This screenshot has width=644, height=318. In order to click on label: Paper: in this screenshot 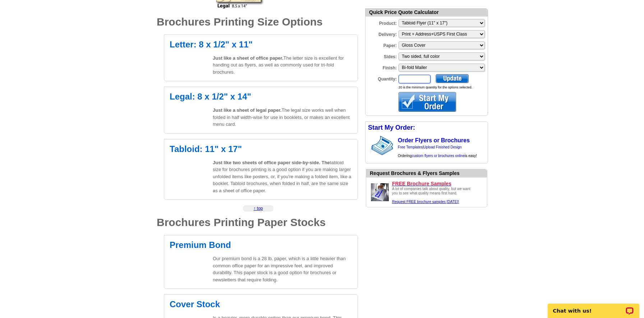, I will do `click(381, 45)`.